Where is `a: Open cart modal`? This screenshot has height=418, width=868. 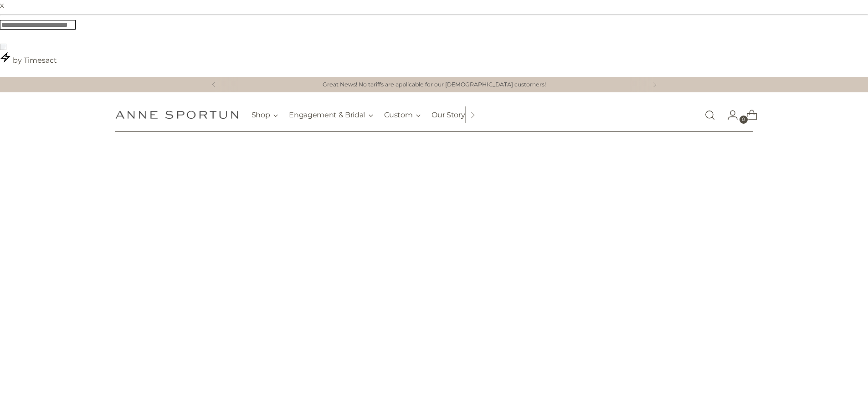 a: Open cart modal is located at coordinates (748, 115).